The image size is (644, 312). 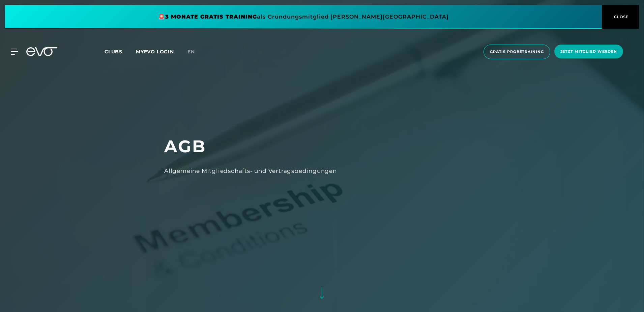 What do you see at coordinates (155, 52) in the screenshot?
I see `a: MYEVO LOGIN` at bounding box center [155, 52].